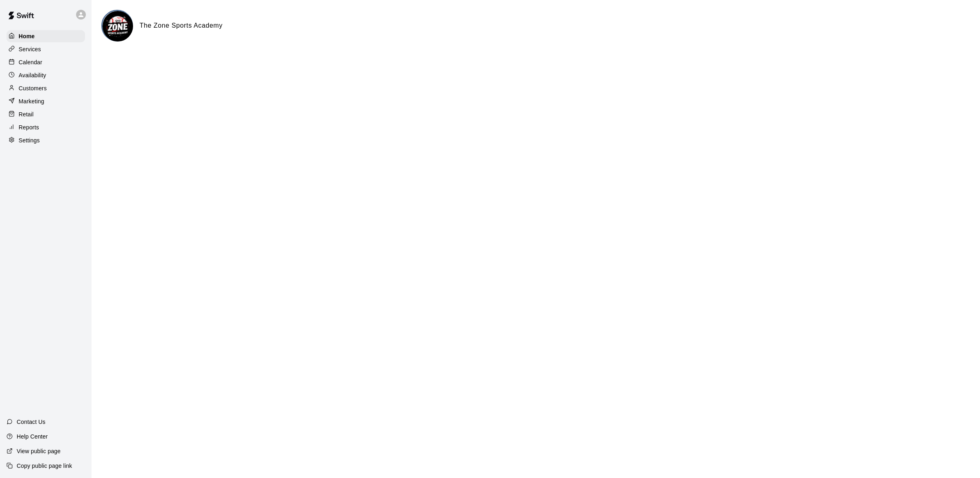 The width and height of the screenshot is (980, 478). Describe the element at coordinates (33, 75) in the screenshot. I see `p: Availability` at that location.